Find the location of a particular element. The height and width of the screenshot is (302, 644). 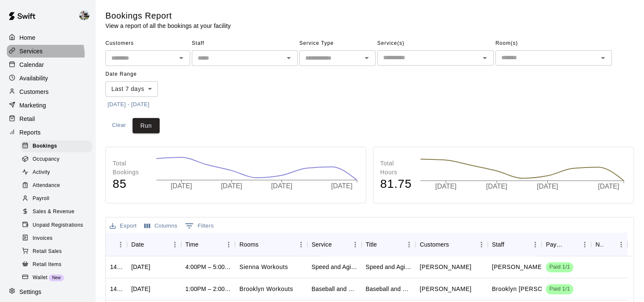

a: Settings is located at coordinates (47, 292).